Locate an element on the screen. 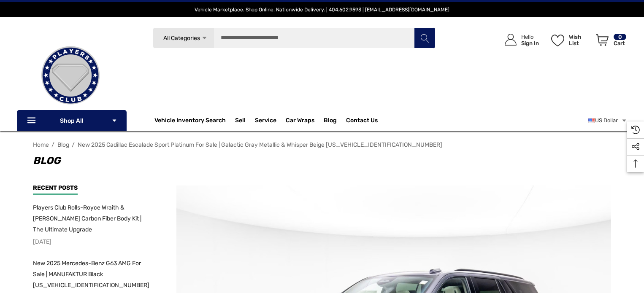 The image size is (644, 293). svg: Recently Viewed is located at coordinates (636, 130).